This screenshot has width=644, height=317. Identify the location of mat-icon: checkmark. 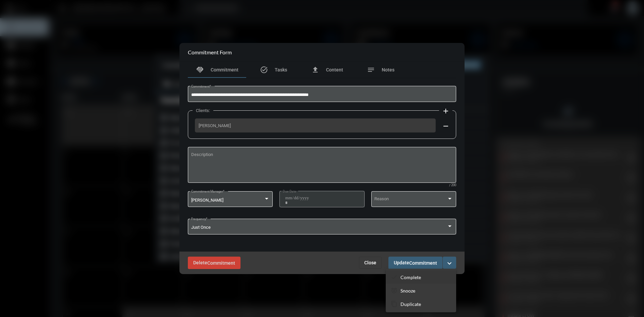
(394, 277).